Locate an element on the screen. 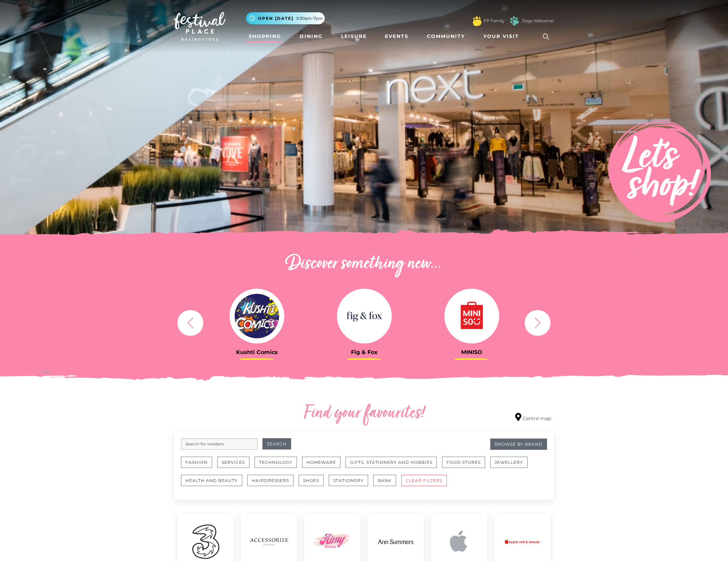 The image size is (728, 561). span: 9.30am-7pm is located at coordinates (310, 19).